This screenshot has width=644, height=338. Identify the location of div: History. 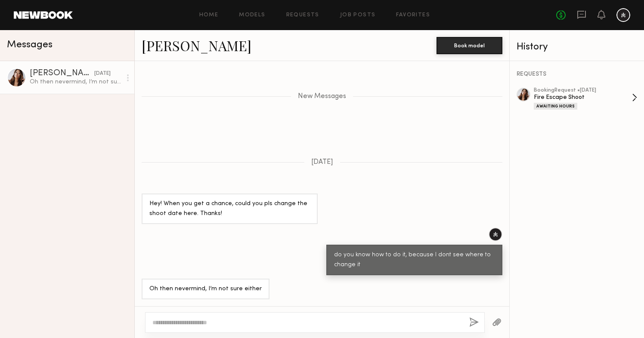
(577, 47).